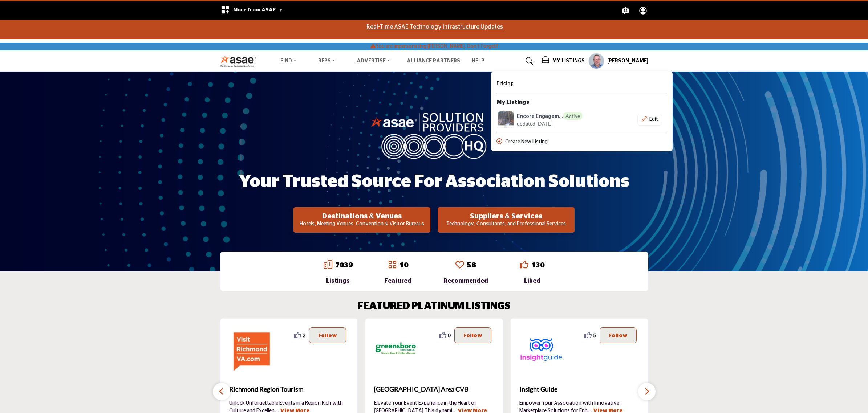  Describe the element at coordinates (258, 10) in the screenshot. I see `span: More from ASAE` at that location.